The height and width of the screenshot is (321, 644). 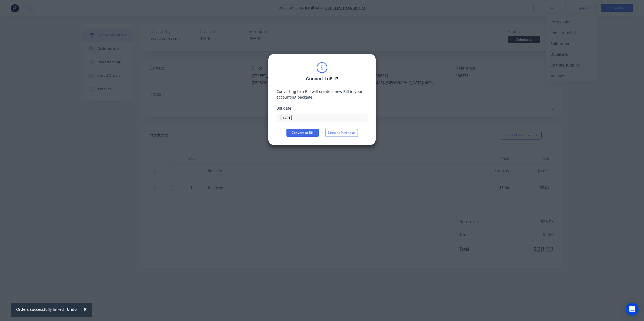 What do you see at coordinates (85, 309) in the screenshot?
I see `button: Close` at bounding box center [85, 309].